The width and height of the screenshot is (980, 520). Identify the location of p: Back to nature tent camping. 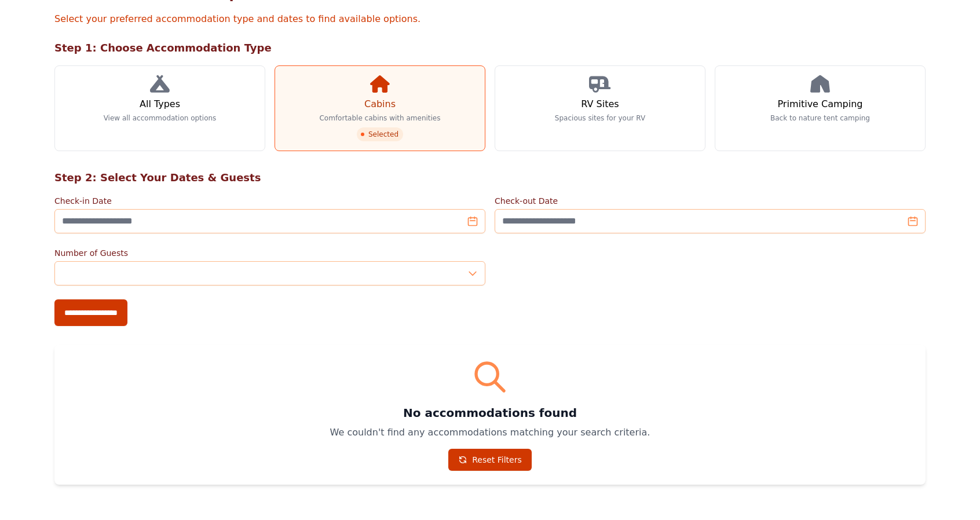
(820, 118).